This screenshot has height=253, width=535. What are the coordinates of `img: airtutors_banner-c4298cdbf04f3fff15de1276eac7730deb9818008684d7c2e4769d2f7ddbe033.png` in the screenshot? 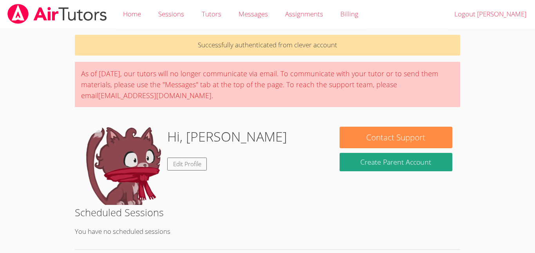 It's located at (57, 14).